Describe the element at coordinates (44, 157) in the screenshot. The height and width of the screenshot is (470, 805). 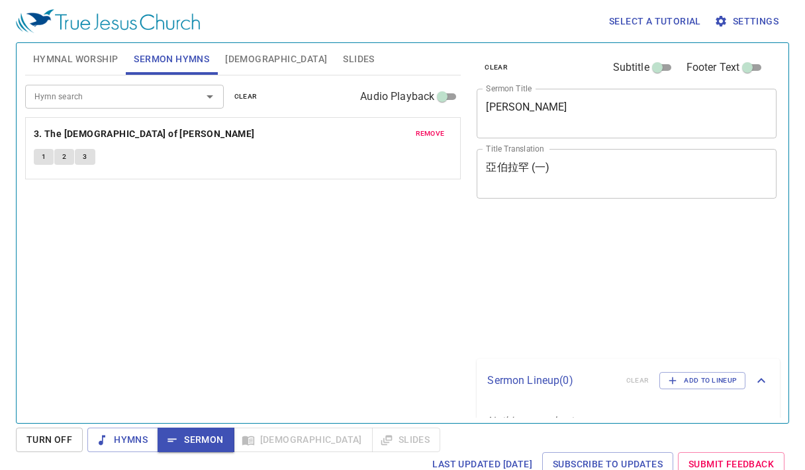
I see `button: 1` at that location.